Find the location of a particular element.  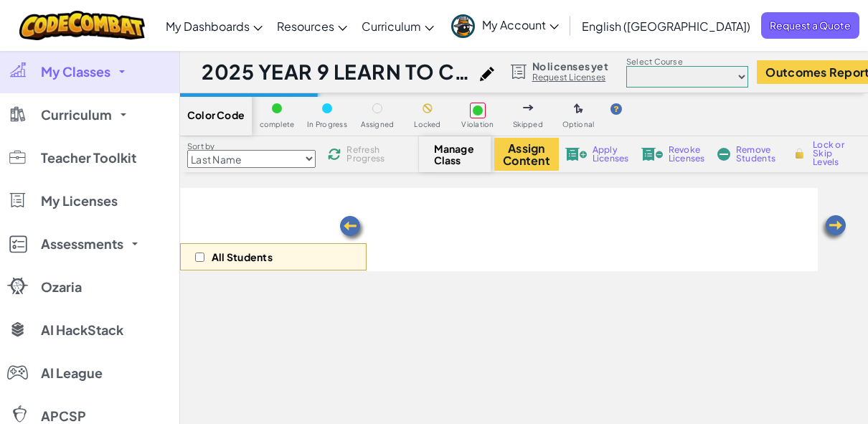

span: Locked is located at coordinates (427, 124).